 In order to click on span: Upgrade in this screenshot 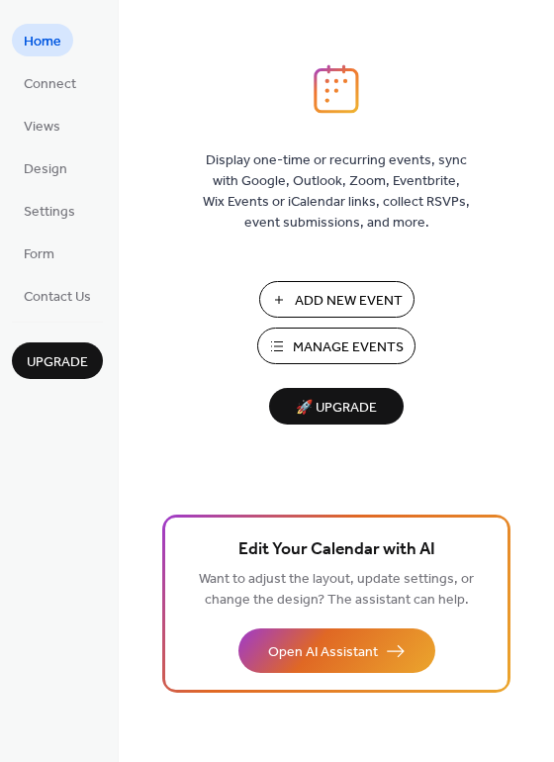, I will do `click(57, 362)`.